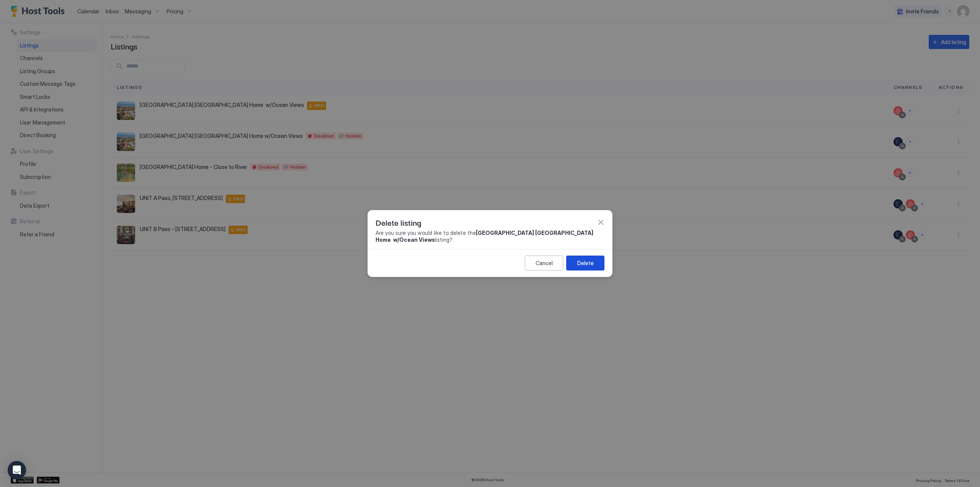  What do you see at coordinates (586, 263) in the screenshot?
I see `div: Delete` at bounding box center [586, 263].